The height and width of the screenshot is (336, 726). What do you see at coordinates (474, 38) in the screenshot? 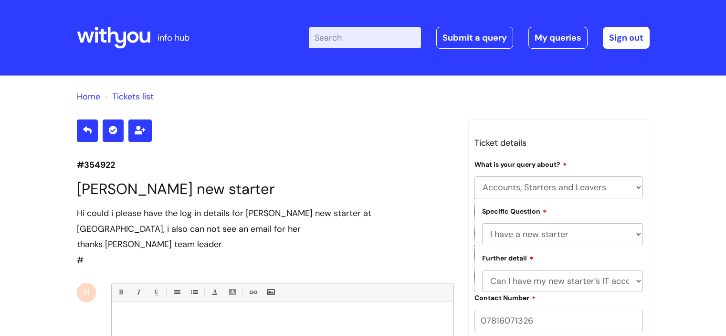
I see `a: Submit a query` at bounding box center [474, 38].